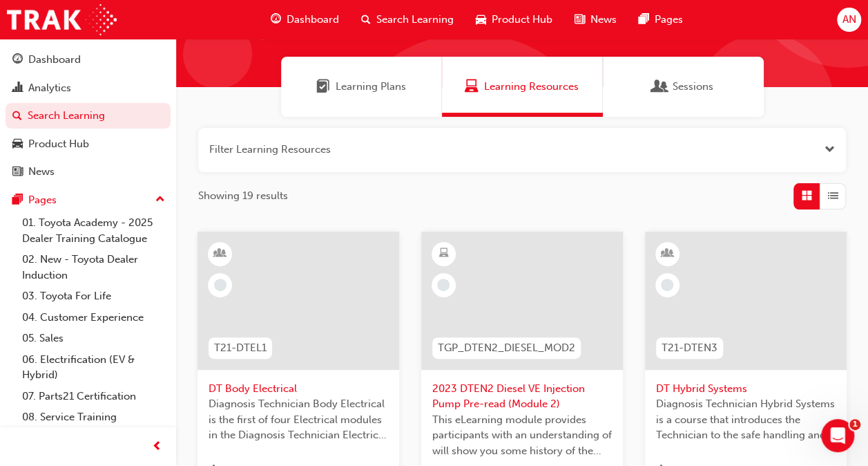 The image size is (868, 466). I want to click on a: 08. Service Training, so click(93, 416).